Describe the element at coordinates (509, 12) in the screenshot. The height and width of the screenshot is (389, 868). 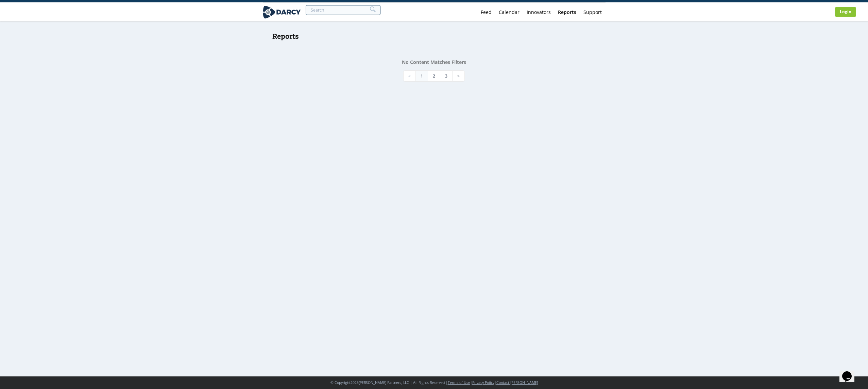
I see `a: Calendar` at that location.